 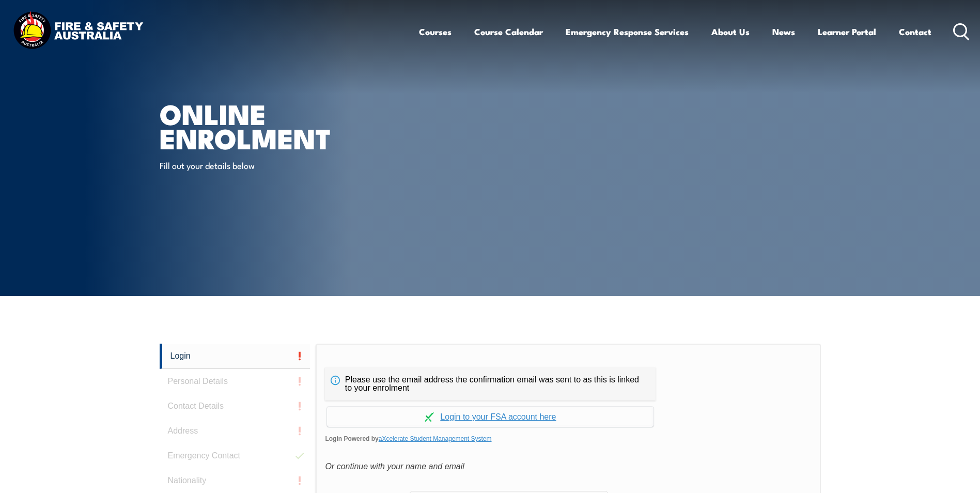 I want to click on a: Login, so click(x=235, y=356).